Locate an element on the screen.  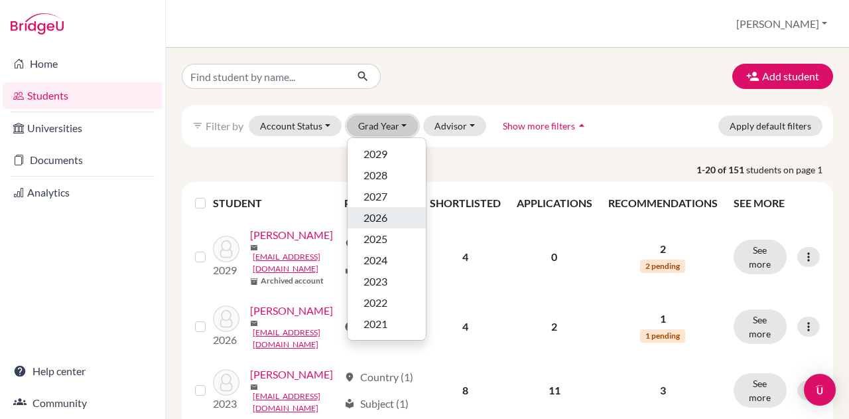
button: 2026 is located at coordinates (387, 218).